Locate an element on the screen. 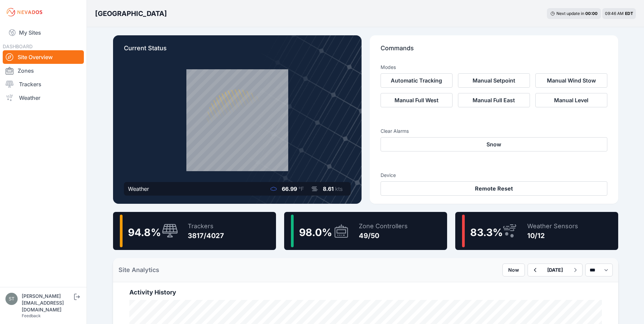  div: Zone Controllers is located at coordinates (383, 226).